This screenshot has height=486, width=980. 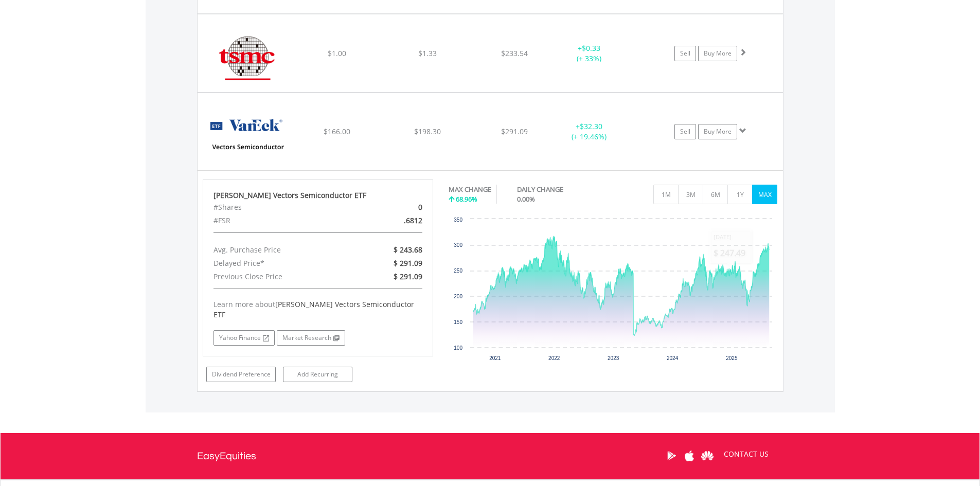 What do you see at coordinates (280, 207) in the screenshot?
I see `div: #Shares` at bounding box center [280, 207].